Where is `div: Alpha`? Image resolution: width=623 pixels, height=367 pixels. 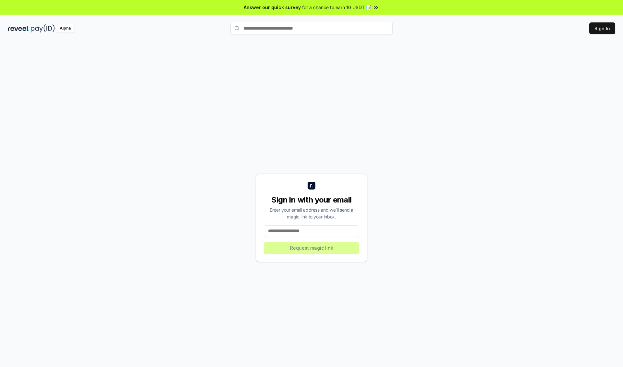
div: Alpha is located at coordinates (65, 28).